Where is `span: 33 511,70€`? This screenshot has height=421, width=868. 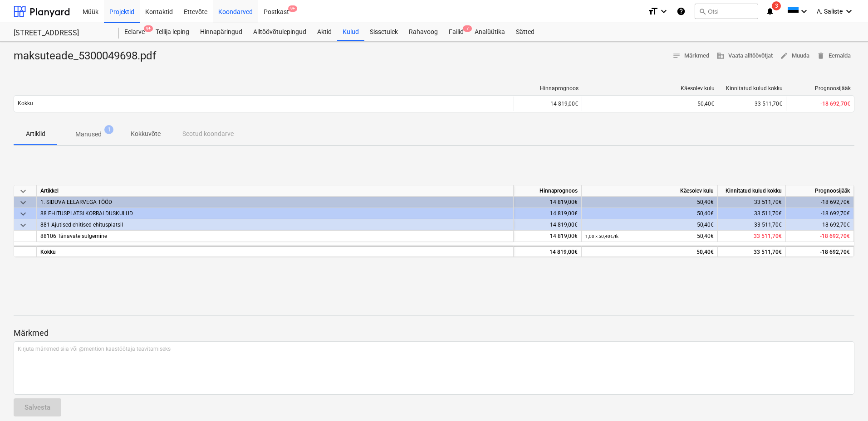
span: 33 511,70€ is located at coordinates (768, 236).